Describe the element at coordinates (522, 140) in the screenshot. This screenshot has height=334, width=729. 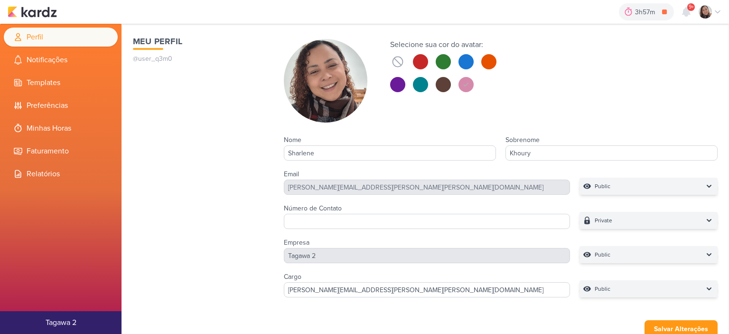
I see `label: Sobrenome` at that location.